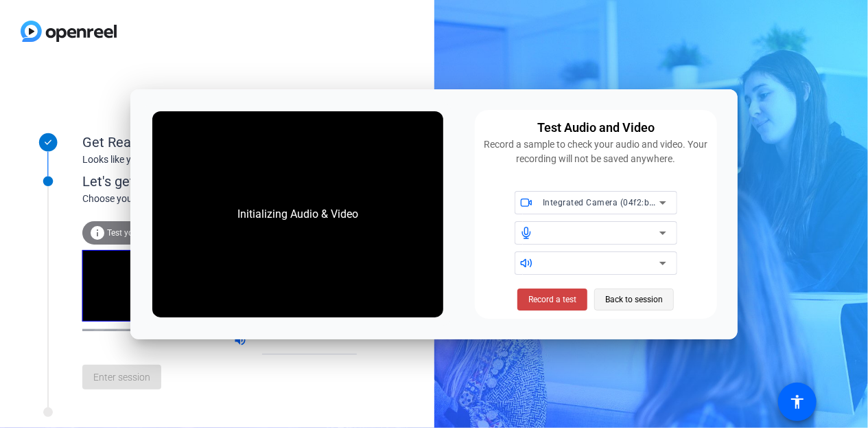 Image resolution: width=868 pixels, height=428 pixels. I want to click on div: Test Audio and Video, so click(596, 128).